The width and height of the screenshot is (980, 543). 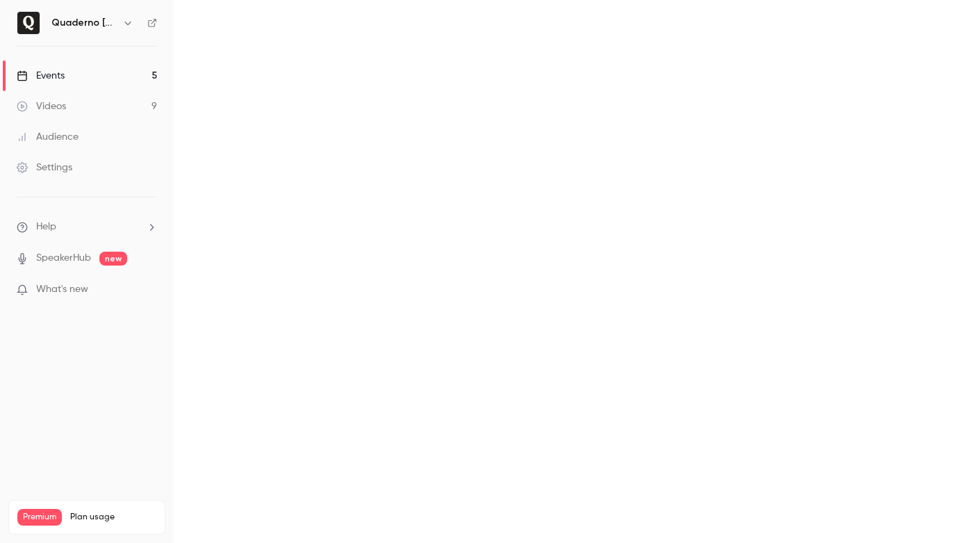 I want to click on span: Premium, so click(x=40, y=518).